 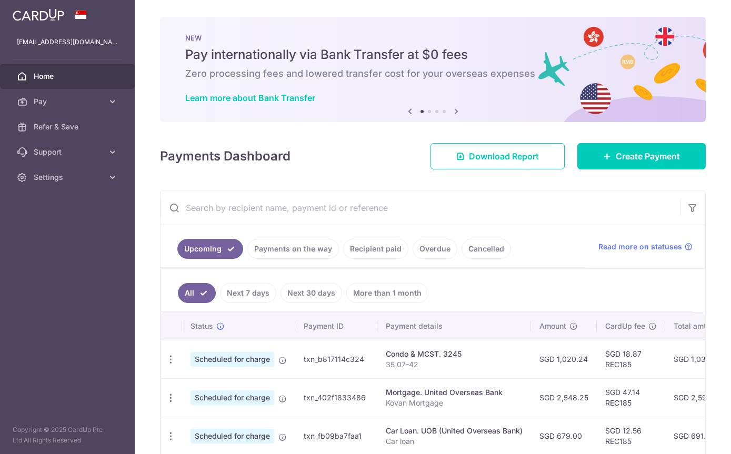 What do you see at coordinates (552, 326) in the screenshot?
I see `span: Amount` at bounding box center [552, 326].